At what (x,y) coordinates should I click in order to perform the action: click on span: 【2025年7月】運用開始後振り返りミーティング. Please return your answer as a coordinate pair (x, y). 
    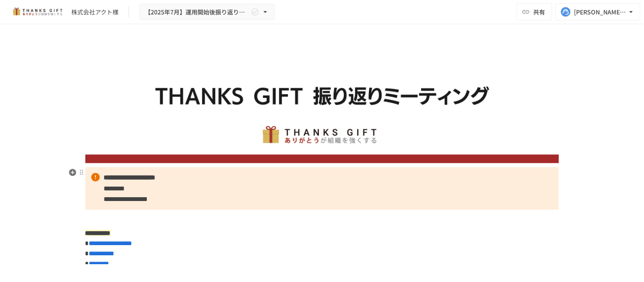
    Looking at the image, I should click on (197, 12).